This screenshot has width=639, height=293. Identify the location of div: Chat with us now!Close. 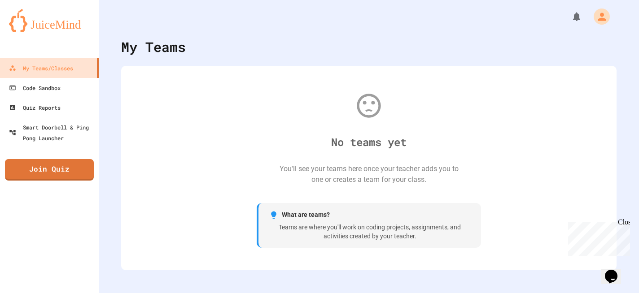
(33, 30).